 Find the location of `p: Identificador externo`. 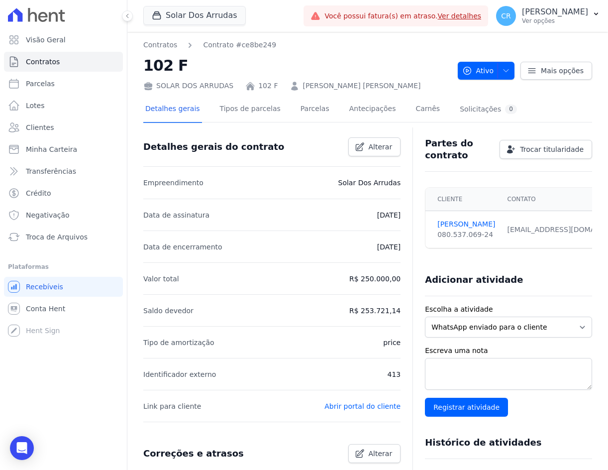

p: Identificador externo is located at coordinates (180, 374).